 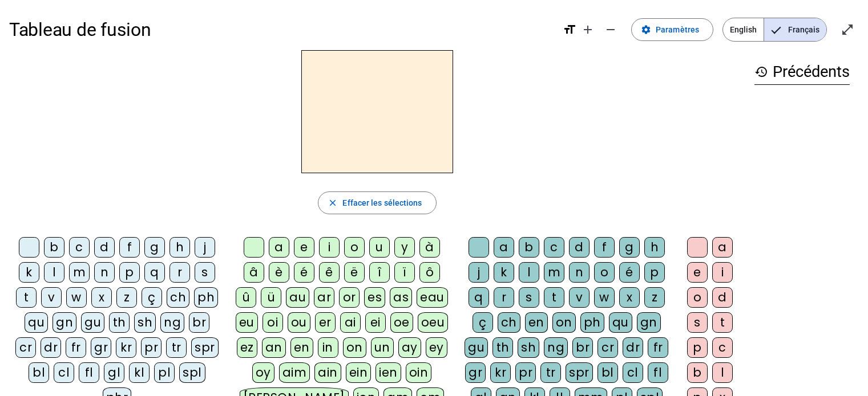 I want to click on div: h, so click(x=654, y=247).